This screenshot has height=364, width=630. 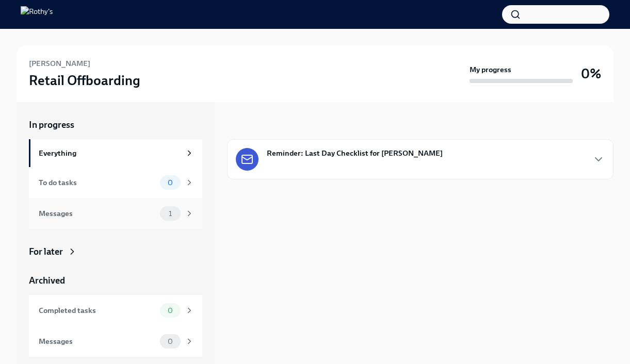 What do you see at coordinates (116, 310) in the screenshot?
I see `a: Completed tasks0` at bounding box center [116, 310].